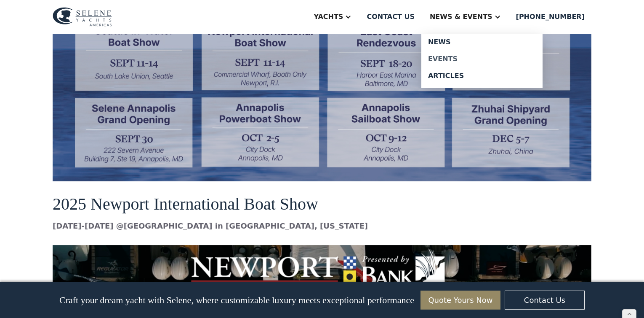  I want to click on a: Events, so click(482, 59).